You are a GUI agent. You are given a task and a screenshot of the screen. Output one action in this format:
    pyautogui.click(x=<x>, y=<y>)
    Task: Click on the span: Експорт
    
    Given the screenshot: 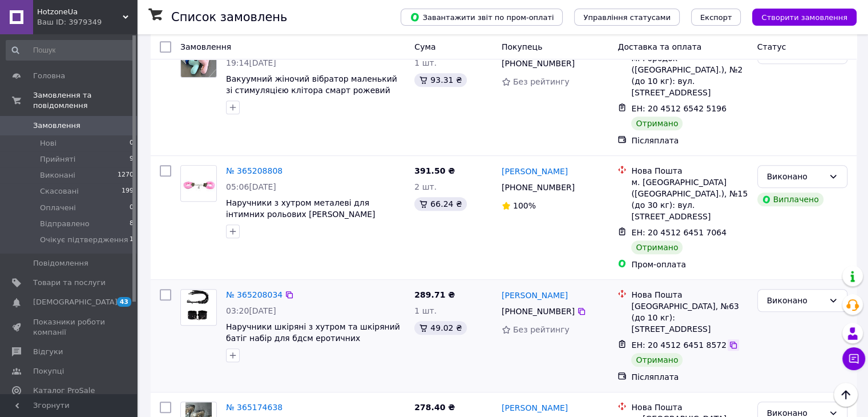 What is the action you would take?
    pyautogui.click(x=716, y=17)
    